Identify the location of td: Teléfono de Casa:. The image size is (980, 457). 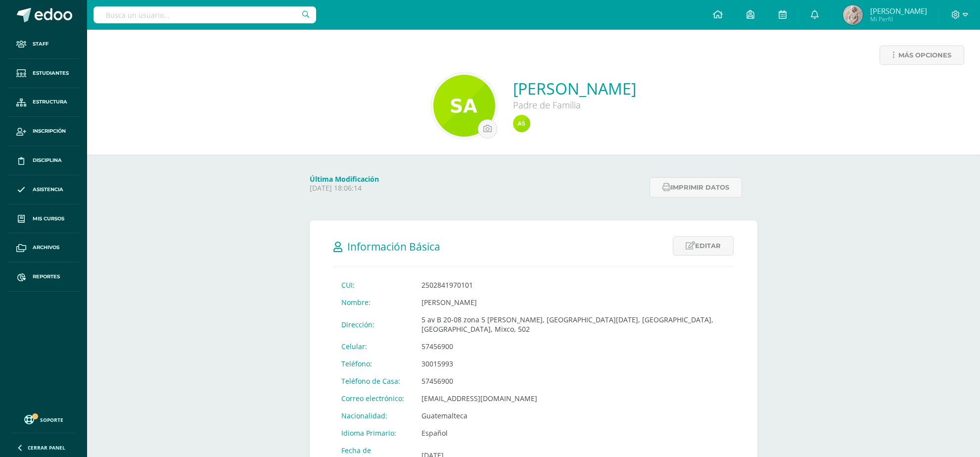
(374, 381).